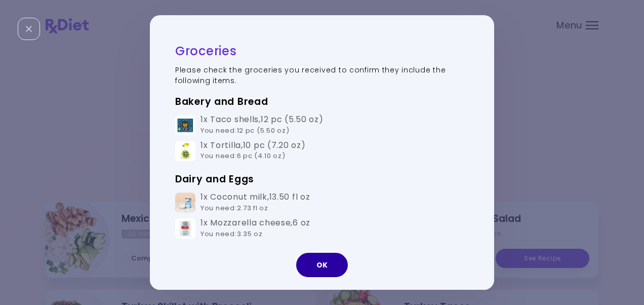  Describe the element at coordinates (262, 125) in the screenshot. I see `div: 1x Taco shells , 12 pc (5.50 oz)` at that location.